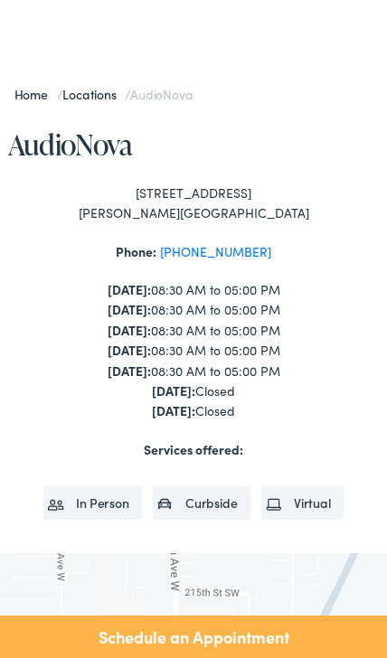  Describe the element at coordinates (193, 144) in the screenshot. I see `h1: AudioNova` at that location.